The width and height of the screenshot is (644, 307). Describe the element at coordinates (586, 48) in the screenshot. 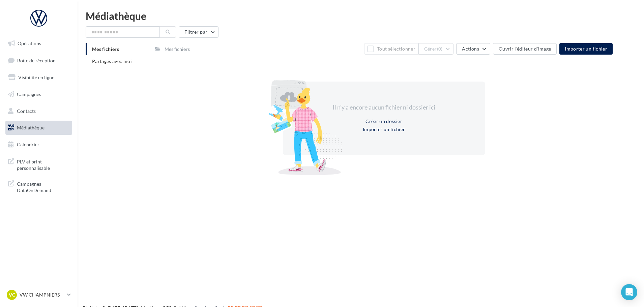

I see `span: Importer un fichier` at that location.